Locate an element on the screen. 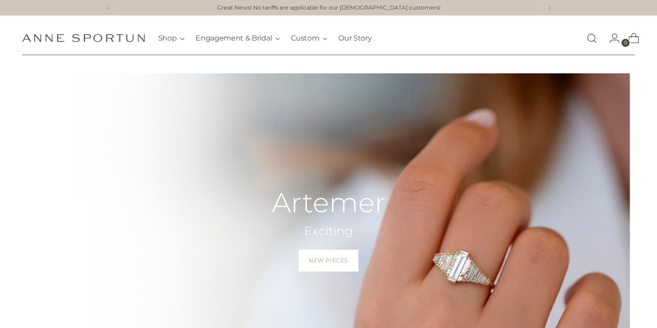 Image resolution: width=657 pixels, height=328 pixels. h2: Exciting is located at coordinates (329, 231).